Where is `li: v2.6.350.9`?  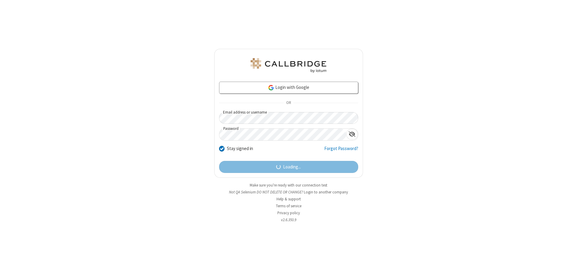
li: v2.6.350.9 is located at coordinates (289, 219).